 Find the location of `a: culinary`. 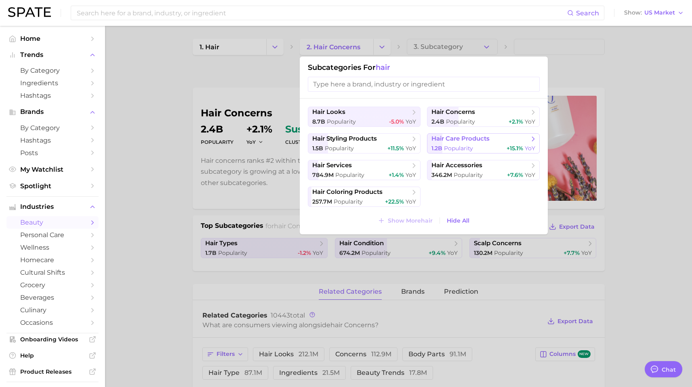

a: culinary is located at coordinates (53, 310).